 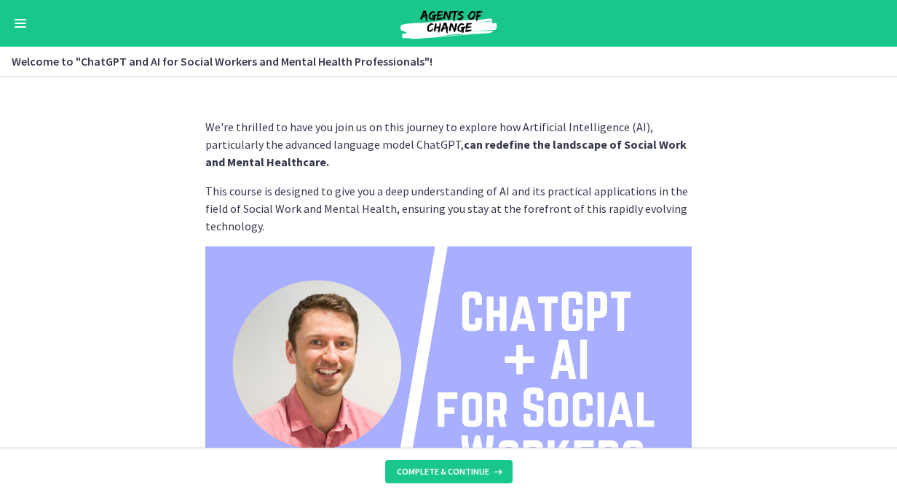 What do you see at coordinates (449, 23) in the screenshot?
I see `img: Agents of Change` at bounding box center [449, 23].